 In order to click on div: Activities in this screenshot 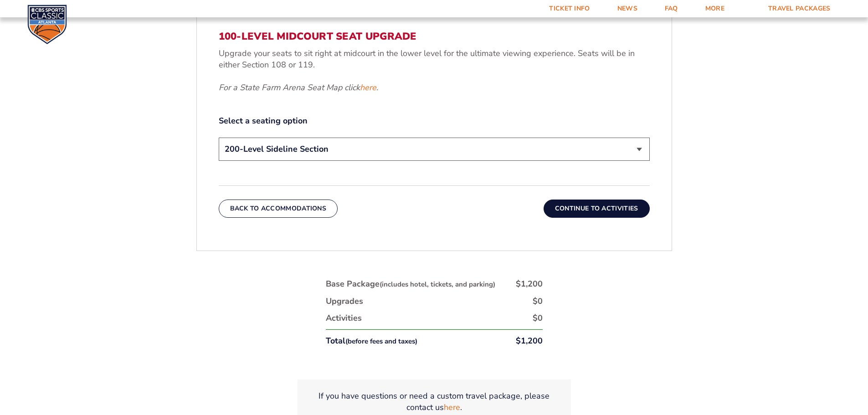, I will do `click(343, 318)`.